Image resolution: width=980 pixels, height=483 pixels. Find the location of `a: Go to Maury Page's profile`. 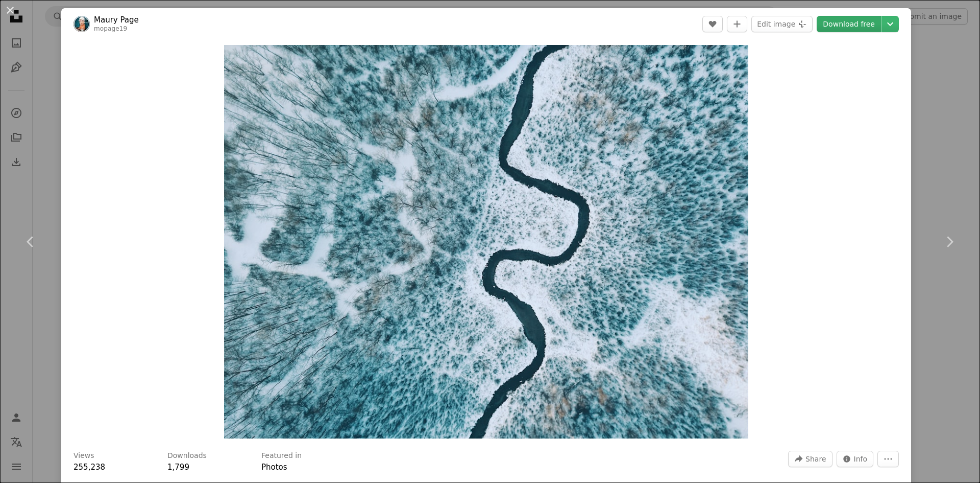

a: Go to Maury Page's profile is located at coordinates (82, 24).